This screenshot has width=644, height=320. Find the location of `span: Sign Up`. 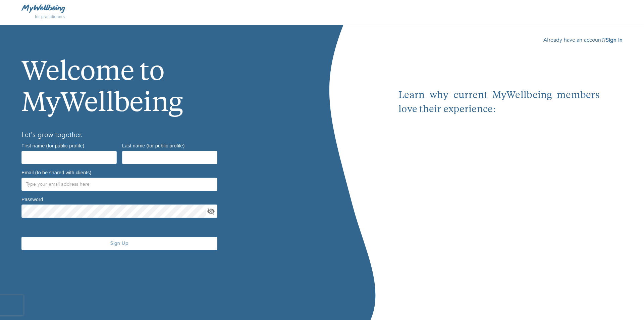

span: Sign Up is located at coordinates (120, 243).